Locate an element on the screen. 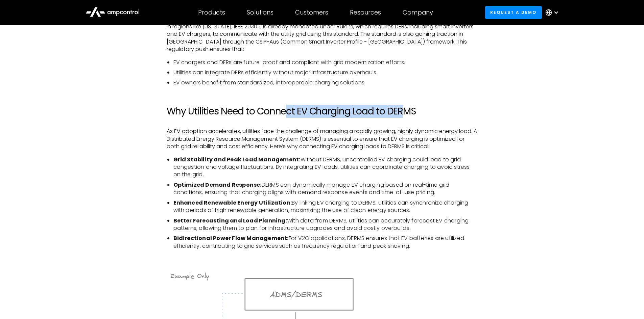 The width and height of the screenshot is (644, 319). li: EV chargers and DERs are future-proof and compliant with grid modernization efforts. is located at coordinates (326, 63).